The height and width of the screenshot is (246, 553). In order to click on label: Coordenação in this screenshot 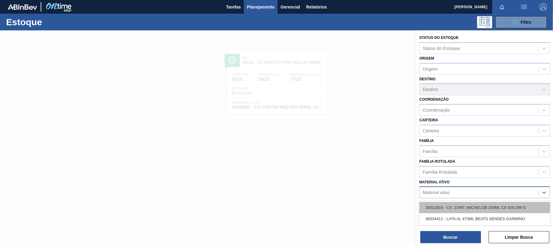, I will do `click(434, 99)`.